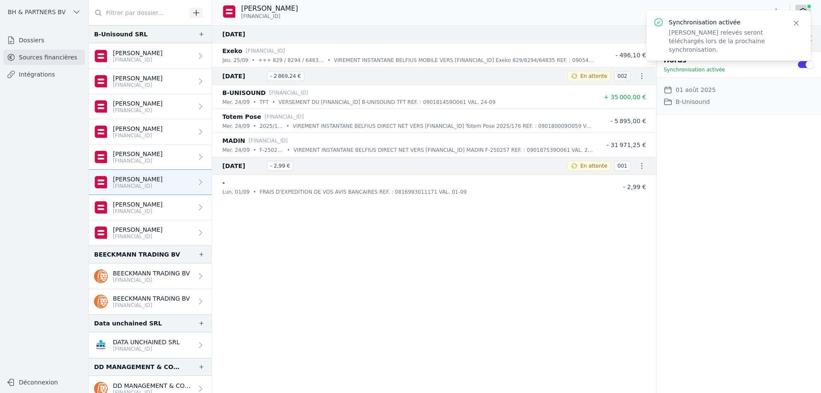 This screenshot has height=393, width=821. I want to click on span: + 35 000,00 €, so click(625, 97).